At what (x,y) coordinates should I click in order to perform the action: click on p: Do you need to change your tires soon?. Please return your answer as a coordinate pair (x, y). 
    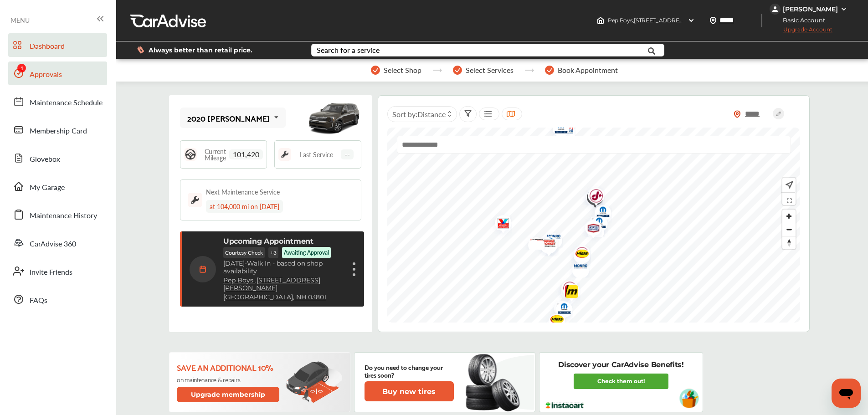
    Looking at the image, I should click on (409, 371).